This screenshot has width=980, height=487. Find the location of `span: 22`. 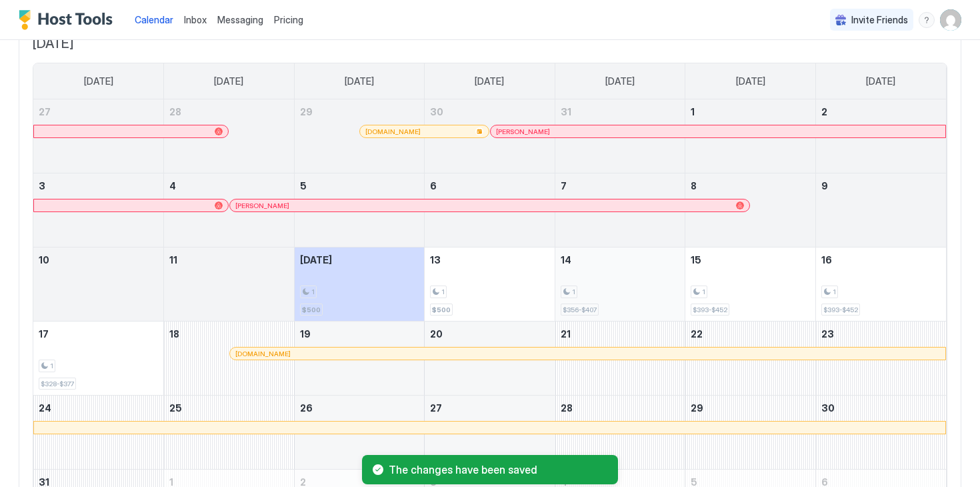

span: 22 is located at coordinates (696, 333).